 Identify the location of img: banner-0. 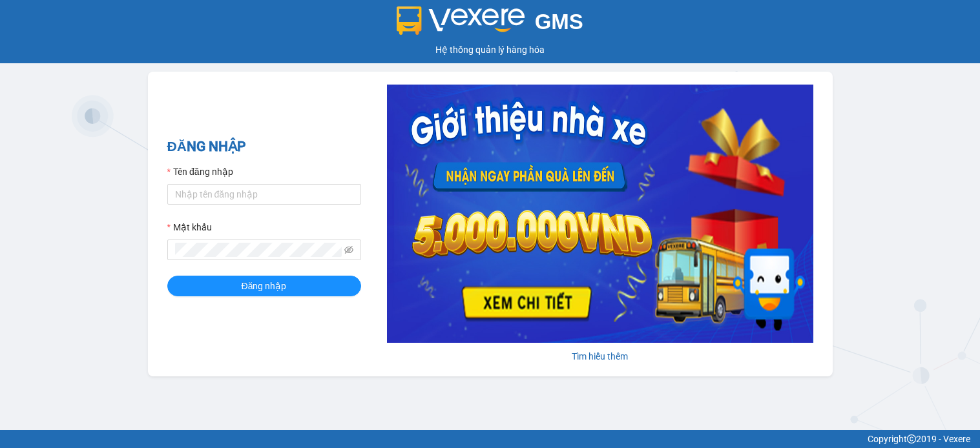
(600, 214).